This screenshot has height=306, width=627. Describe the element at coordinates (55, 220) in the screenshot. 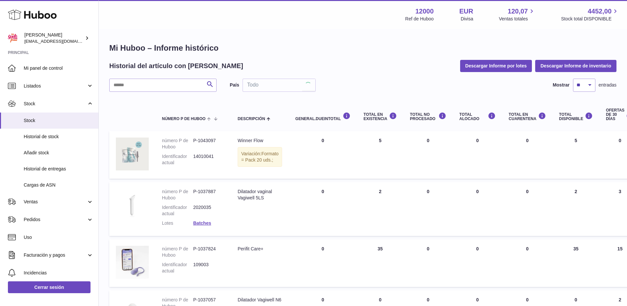

I see `span: Pedidos` at that location.